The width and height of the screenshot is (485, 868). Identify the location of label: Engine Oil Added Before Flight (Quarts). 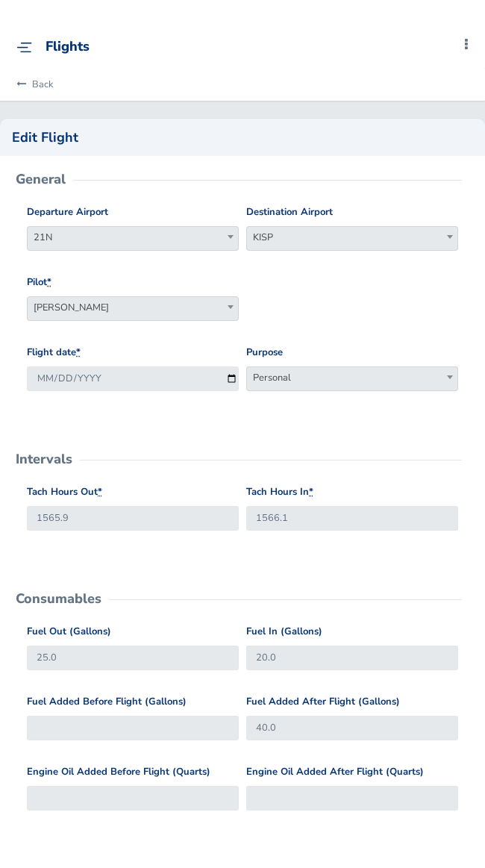
(118, 771).